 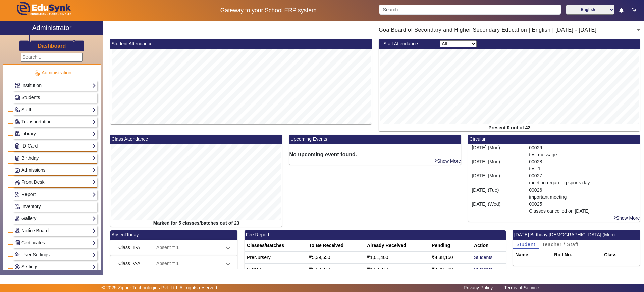 What do you see at coordinates (52, 46) in the screenshot?
I see `h3: Dashboard` at bounding box center [52, 46].